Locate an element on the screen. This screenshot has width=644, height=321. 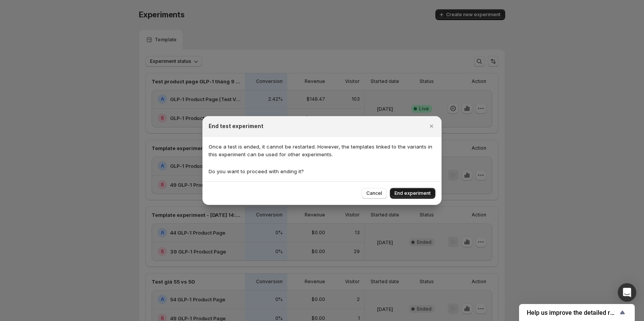
button: Show survey - Help us improve the detailed report for A/B campaigns is located at coordinates (577, 313).